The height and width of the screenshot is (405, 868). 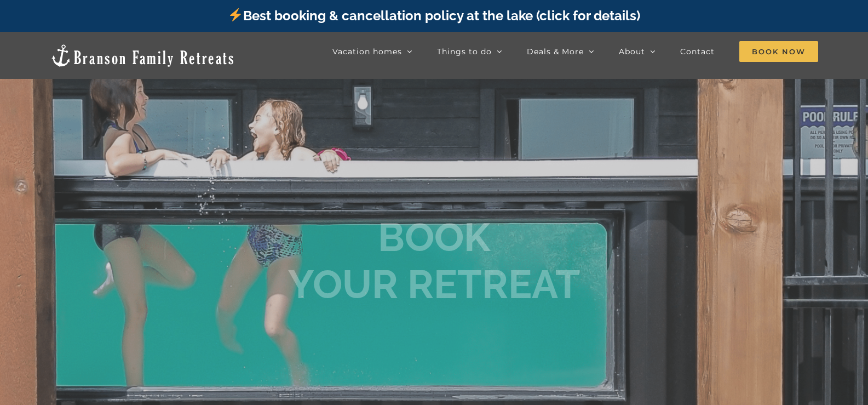 I want to click on span: Book Now, so click(x=779, y=51).